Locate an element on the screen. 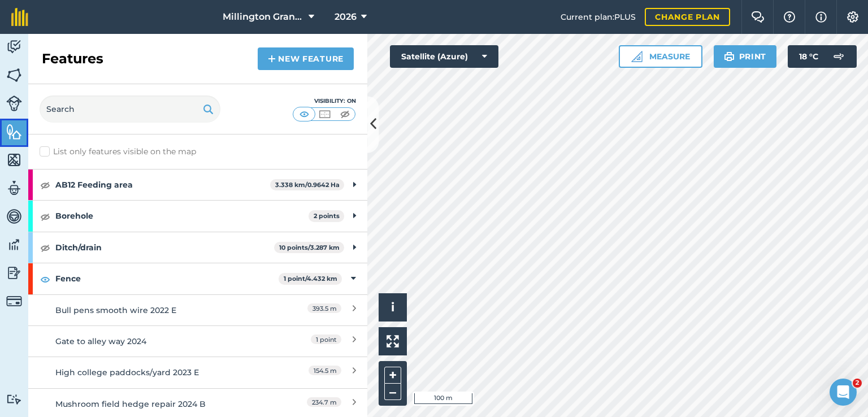  div: Ditch/drain10 points/3.287 km is located at coordinates (198, 248).